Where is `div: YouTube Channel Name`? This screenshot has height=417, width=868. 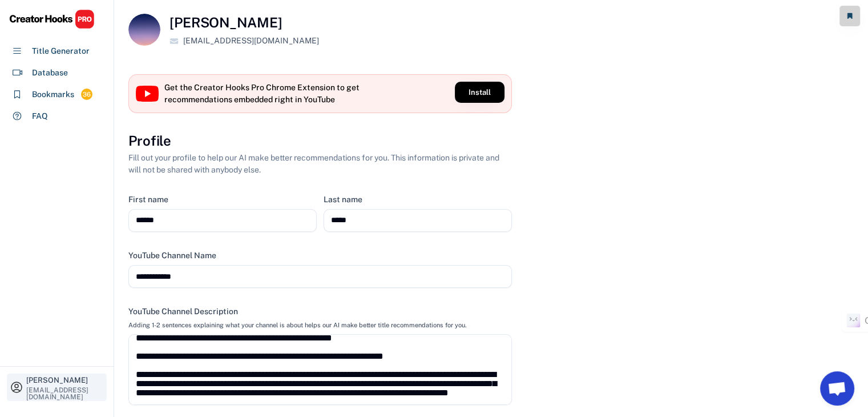 div: YouTube Channel Name is located at coordinates (173, 255).